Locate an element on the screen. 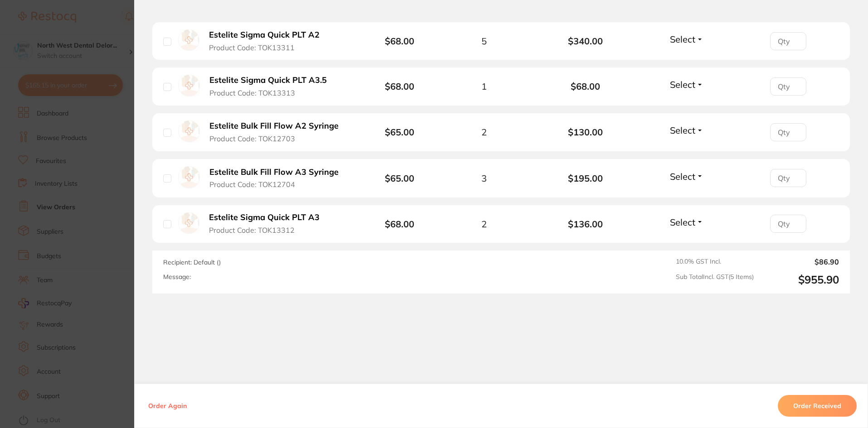 Image resolution: width=868 pixels, height=428 pixels. button: Estelite Sigma Quick PLT A3.5 Product Code: TOK13313 is located at coordinates (272, 86).